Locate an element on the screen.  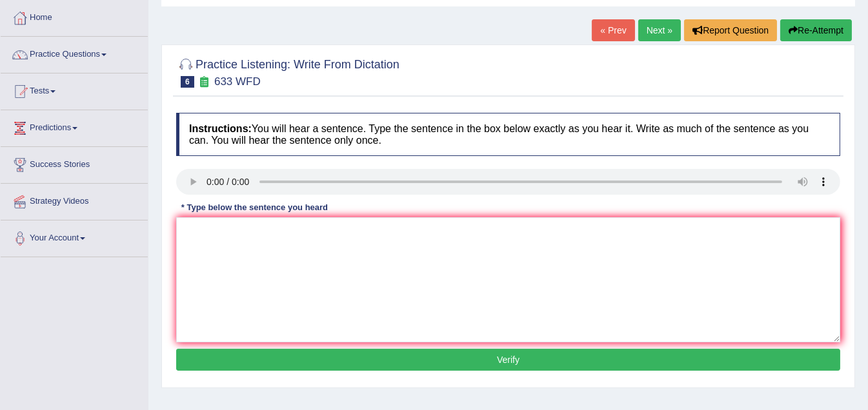
a: Practice Questions is located at coordinates (75, 53).